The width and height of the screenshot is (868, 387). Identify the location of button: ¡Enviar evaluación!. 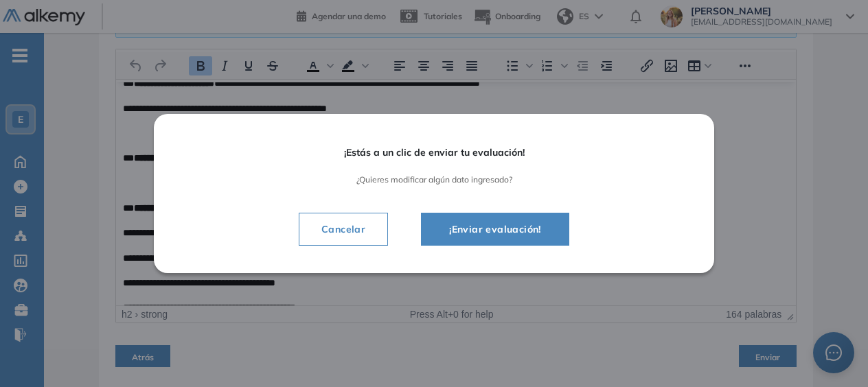
(496, 229).